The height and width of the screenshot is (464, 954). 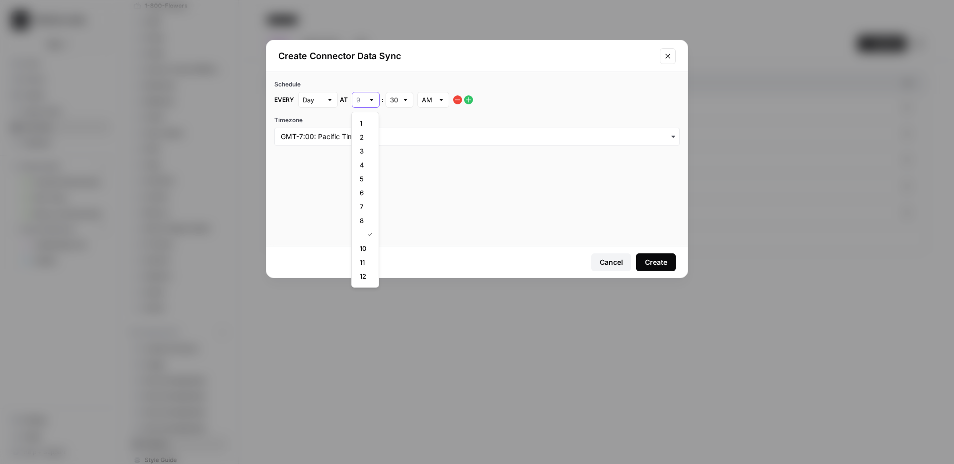 What do you see at coordinates (428, 100) in the screenshot?
I see `input: AM` at bounding box center [428, 100].